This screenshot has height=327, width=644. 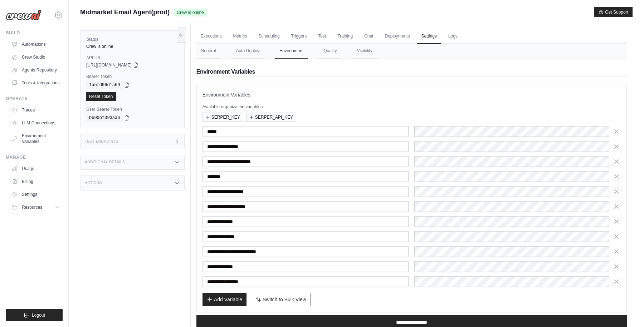 I want to click on button: Quality, so click(x=330, y=51).